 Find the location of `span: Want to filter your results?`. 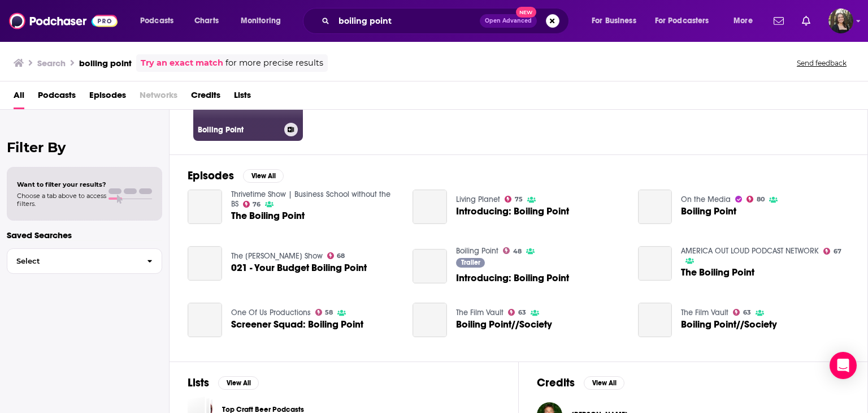

span: Want to filter your results? is located at coordinates (61, 184).